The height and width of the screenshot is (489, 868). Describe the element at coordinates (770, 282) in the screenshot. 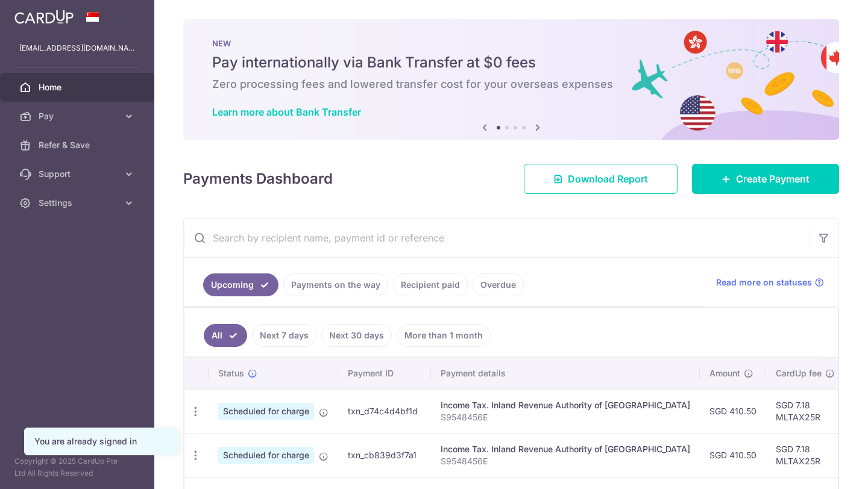

I see `a: Read more on statuses` at that location.